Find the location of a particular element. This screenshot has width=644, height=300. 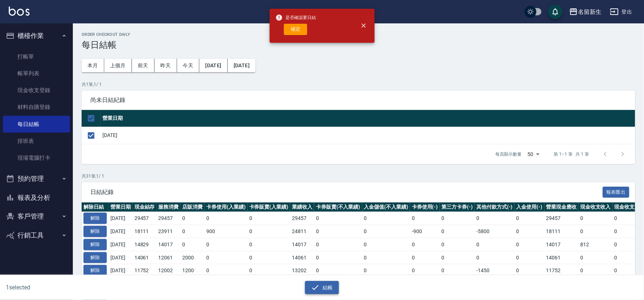

button: 本月 is located at coordinates (93, 66).